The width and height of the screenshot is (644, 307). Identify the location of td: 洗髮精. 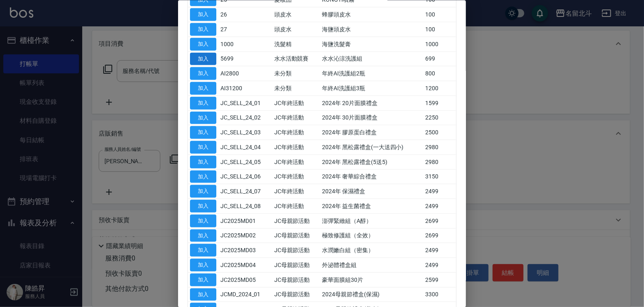
(296, 44).